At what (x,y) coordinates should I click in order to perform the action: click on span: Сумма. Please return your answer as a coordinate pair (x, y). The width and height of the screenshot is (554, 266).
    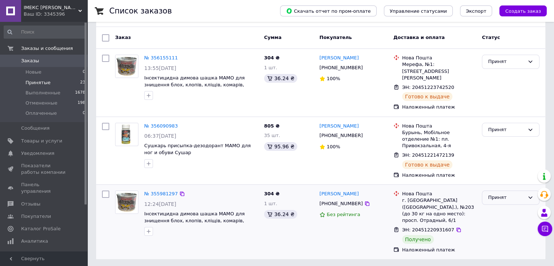
    Looking at the image, I should click on (273, 37).